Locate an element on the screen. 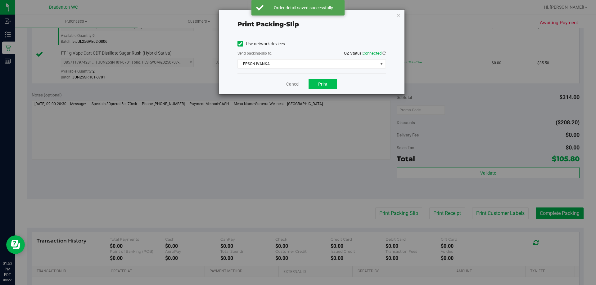 This screenshot has height=285, width=596. button: Print is located at coordinates (323, 84).